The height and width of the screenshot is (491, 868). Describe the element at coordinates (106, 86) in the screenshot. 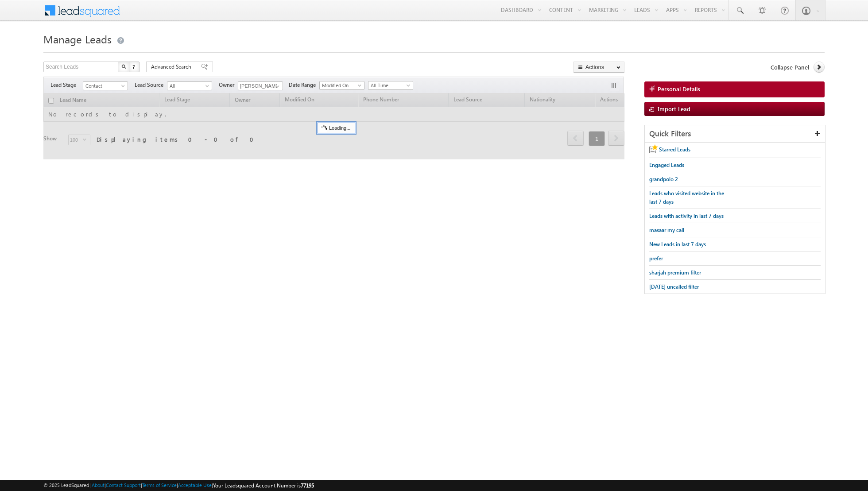

I see `a: Contact` at that location.